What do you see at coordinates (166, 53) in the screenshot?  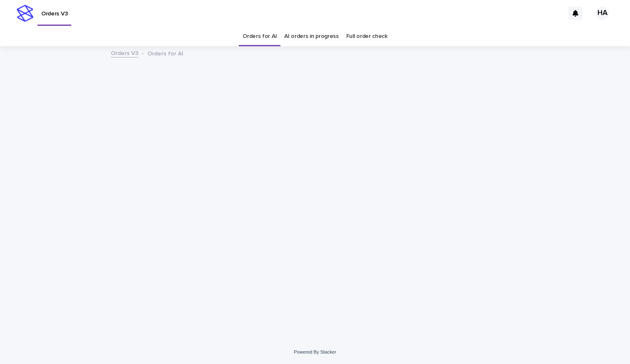 I see `p: Orders for AI` at bounding box center [166, 53].